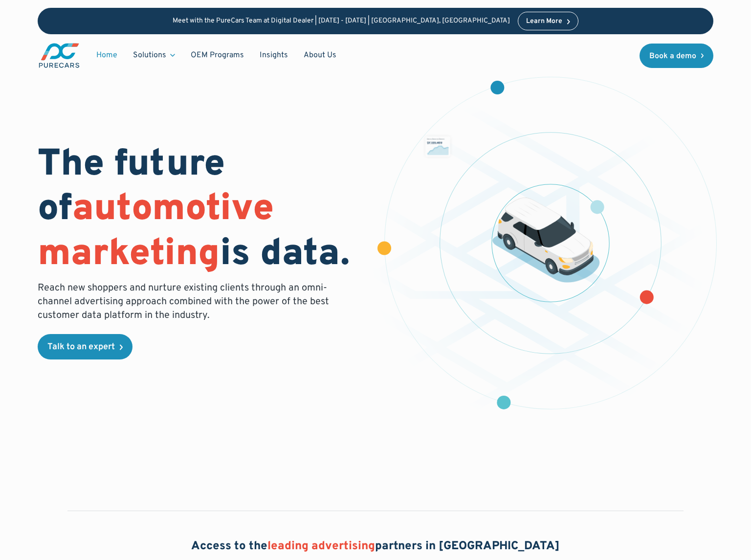 Image resolution: width=751 pixels, height=560 pixels. What do you see at coordinates (320, 55) in the screenshot?
I see `a: About Us` at bounding box center [320, 55].